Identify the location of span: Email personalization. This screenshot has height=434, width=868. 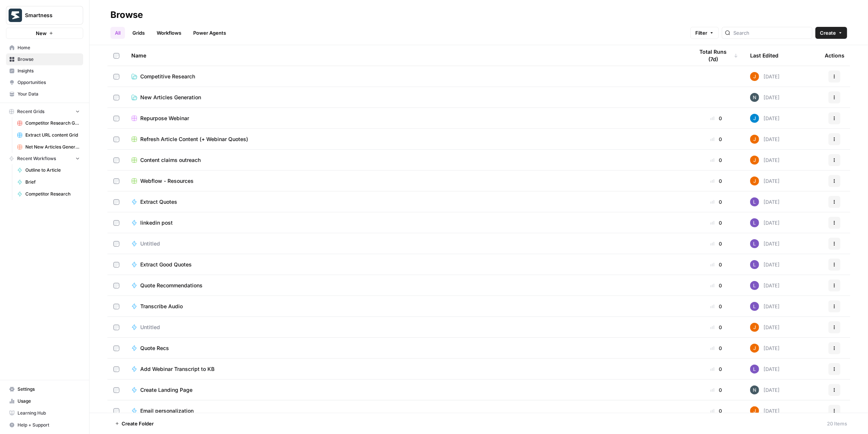
(167, 411).